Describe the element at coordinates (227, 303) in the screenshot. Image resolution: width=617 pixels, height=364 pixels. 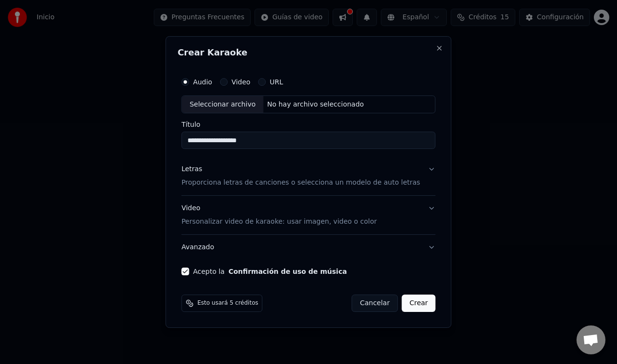
I see `span: Esto usará 5 créditos` at that location.